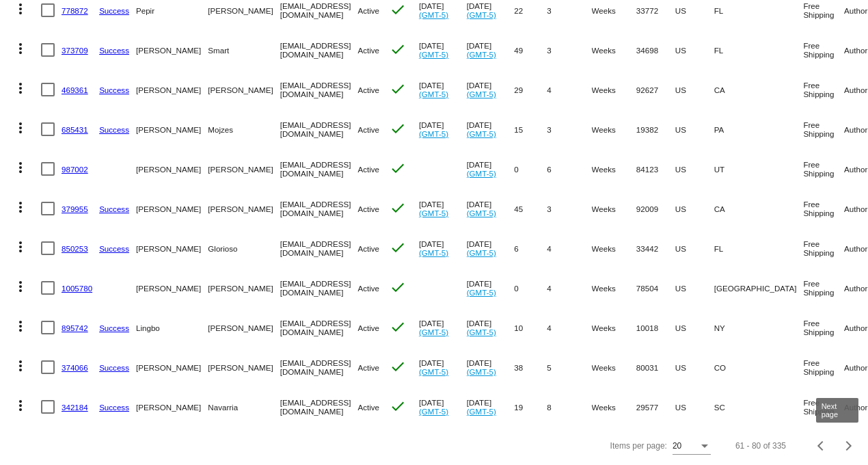 Image resolution: width=868 pixels, height=465 pixels. Describe the element at coordinates (569, 367) in the screenshot. I see `mat-cell: 5` at that location.